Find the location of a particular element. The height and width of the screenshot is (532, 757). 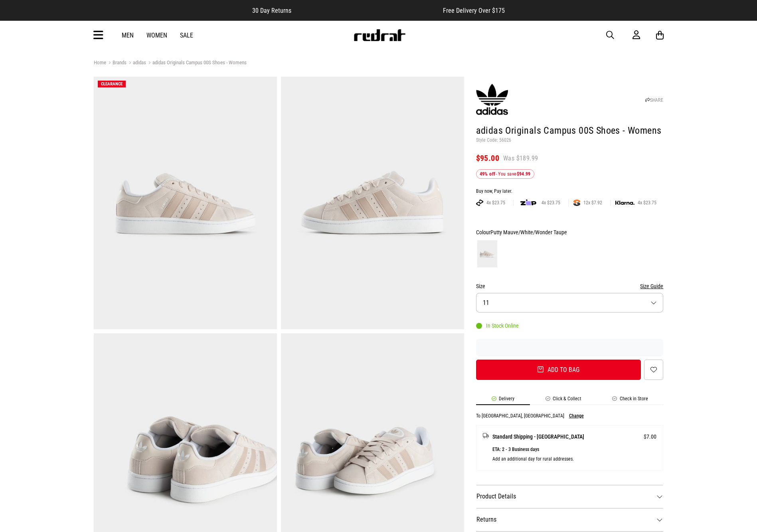

button: Size Guide is located at coordinates (652, 286).